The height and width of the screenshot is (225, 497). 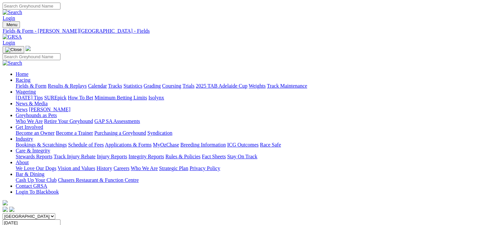 I want to click on a: How To Bet, so click(x=81, y=97).